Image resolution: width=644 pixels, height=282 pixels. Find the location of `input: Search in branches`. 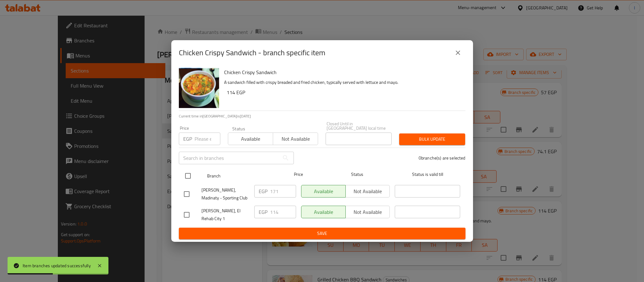

input: Search in branches is located at coordinates (229, 158).